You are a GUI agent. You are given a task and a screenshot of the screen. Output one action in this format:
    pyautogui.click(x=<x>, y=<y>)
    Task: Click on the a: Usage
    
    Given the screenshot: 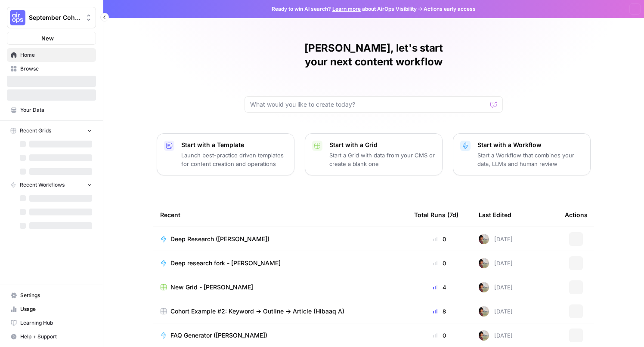 What is the action you would take?
    pyautogui.click(x=51, y=309)
    